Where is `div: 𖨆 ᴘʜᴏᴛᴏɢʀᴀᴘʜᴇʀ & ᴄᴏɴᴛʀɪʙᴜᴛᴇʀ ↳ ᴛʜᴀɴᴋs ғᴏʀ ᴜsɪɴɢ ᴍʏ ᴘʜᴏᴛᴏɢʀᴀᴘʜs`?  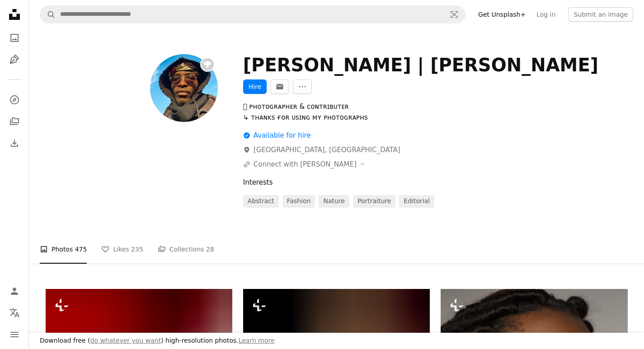 div: 𖨆 ᴘʜᴏᴛᴏɢʀᴀᴘʜᴇʀ & ᴄᴏɴᴛʀɪʙᴜᴛᴇʀ ↳ ᴛʜᴀɴᴋs ғᴏʀ ᴜsɪɴɢ ᴍʏ ᴘʜᴏᴛᴏɢʀᴀᴘʜs is located at coordinates (377, 112).